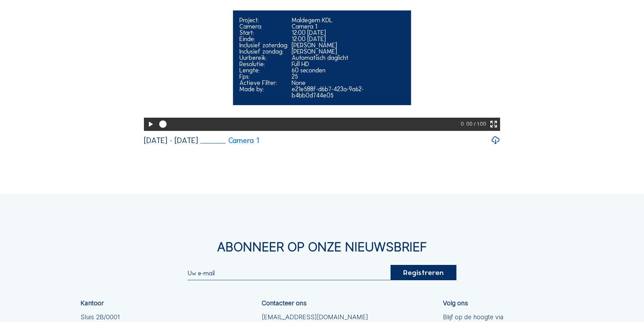  Describe the element at coordinates (92, 303) in the screenshot. I see `div: Kantoor` at that location.